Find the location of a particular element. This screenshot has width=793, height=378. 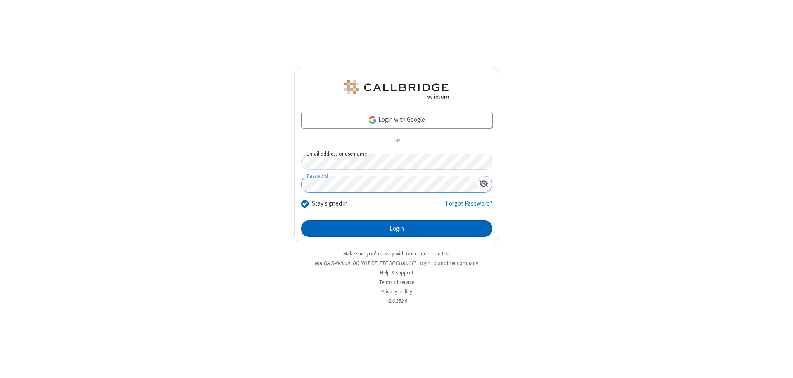

a: Make sure you're ready with our connection test is located at coordinates (396, 254).